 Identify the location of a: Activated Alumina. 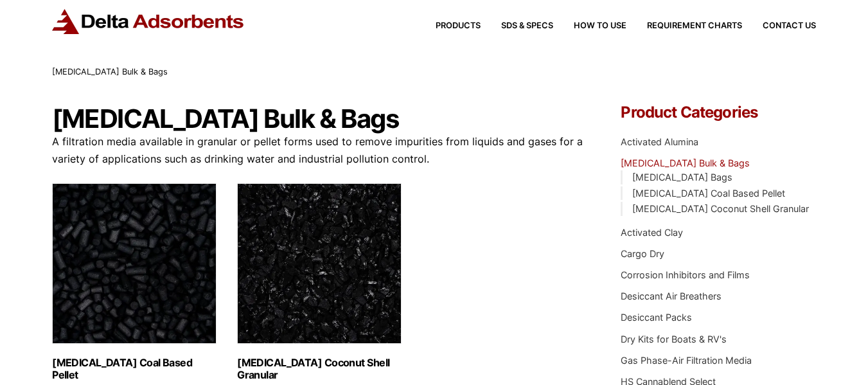
(659, 141).